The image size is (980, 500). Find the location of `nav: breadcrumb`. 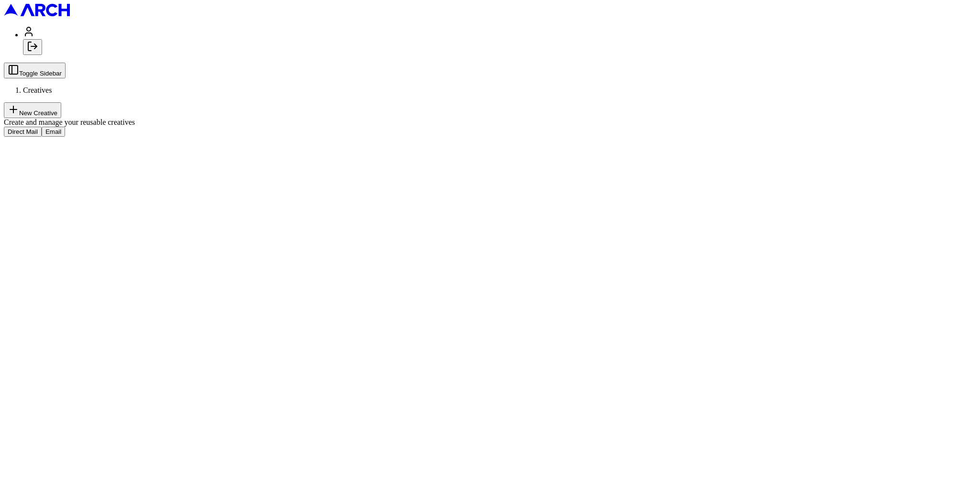

nav: breadcrumb is located at coordinates (490, 90).